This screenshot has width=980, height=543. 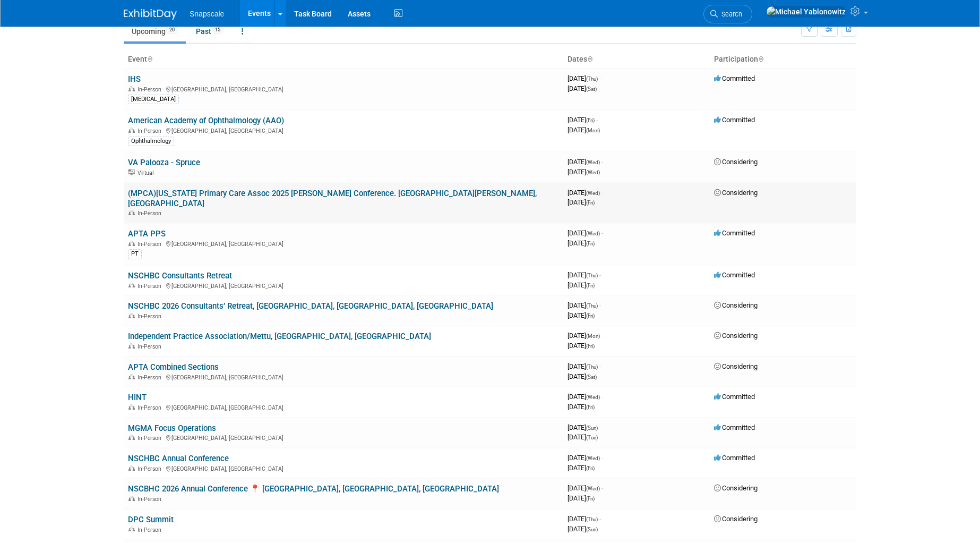 What do you see at coordinates (180, 275) in the screenshot?
I see `a: NSCHBC Consultants Retreat` at bounding box center [180, 275].